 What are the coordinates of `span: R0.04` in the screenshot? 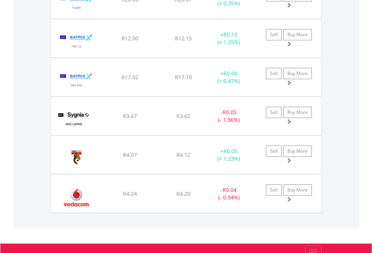 It's located at (230, 189).